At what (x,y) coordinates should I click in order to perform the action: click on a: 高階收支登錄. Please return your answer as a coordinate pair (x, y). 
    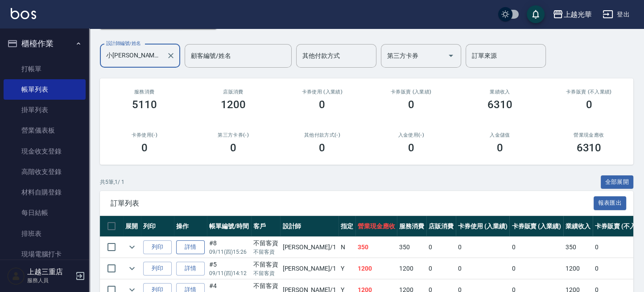
    Looking at the image, I should click on (45, 172).